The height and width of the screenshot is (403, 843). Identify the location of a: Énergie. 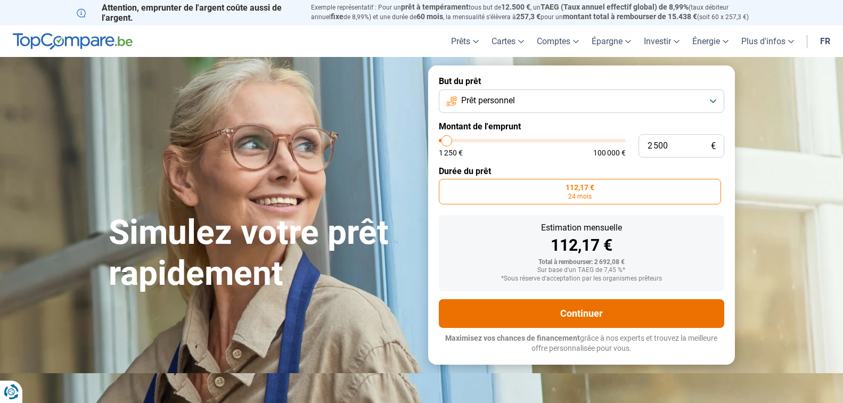
(711, 41).